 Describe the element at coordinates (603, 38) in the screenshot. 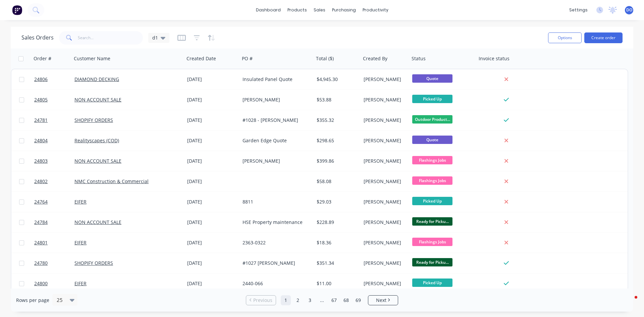

I see `button: Create order` at that location.